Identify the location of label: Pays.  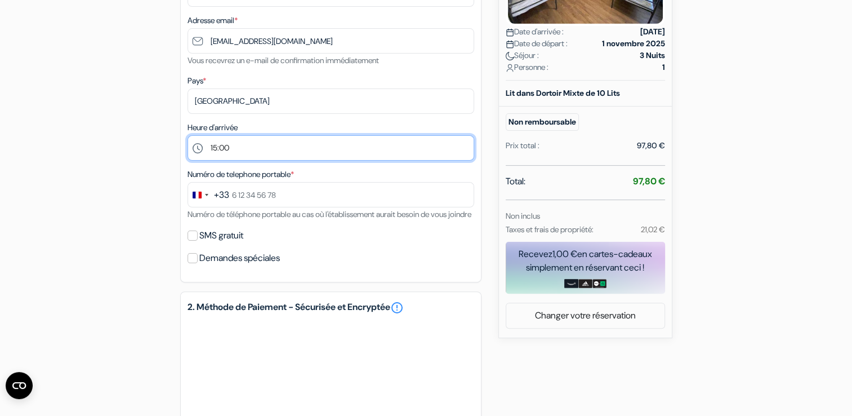
(197, 81).